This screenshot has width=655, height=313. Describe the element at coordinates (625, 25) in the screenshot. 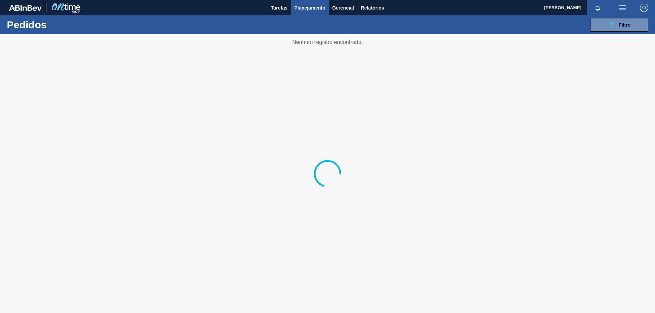

I see `span: Filtro` at that location.